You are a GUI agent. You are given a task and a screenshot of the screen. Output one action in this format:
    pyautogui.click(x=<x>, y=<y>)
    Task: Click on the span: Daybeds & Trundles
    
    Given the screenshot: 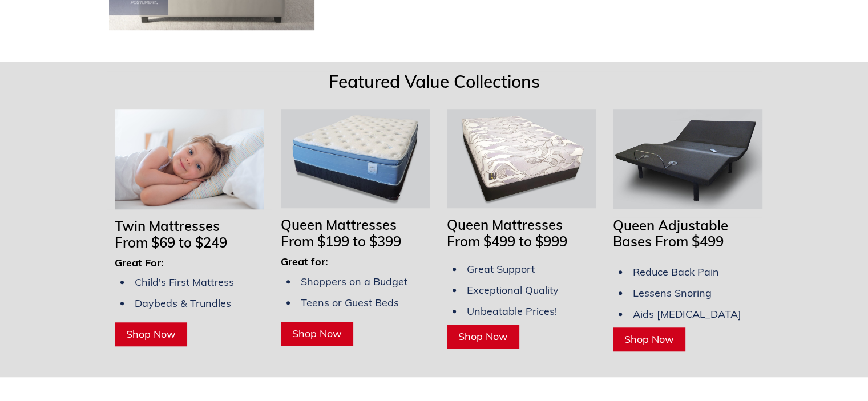 What is the action you would take?
    pyautogui.click(x=183, y=303)
    